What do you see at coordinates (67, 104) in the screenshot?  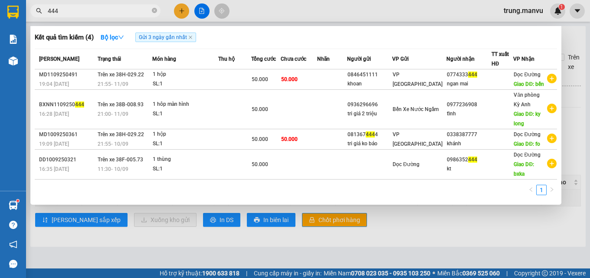 I see `div: BXNN1109250` at bounding box center [67, 104].